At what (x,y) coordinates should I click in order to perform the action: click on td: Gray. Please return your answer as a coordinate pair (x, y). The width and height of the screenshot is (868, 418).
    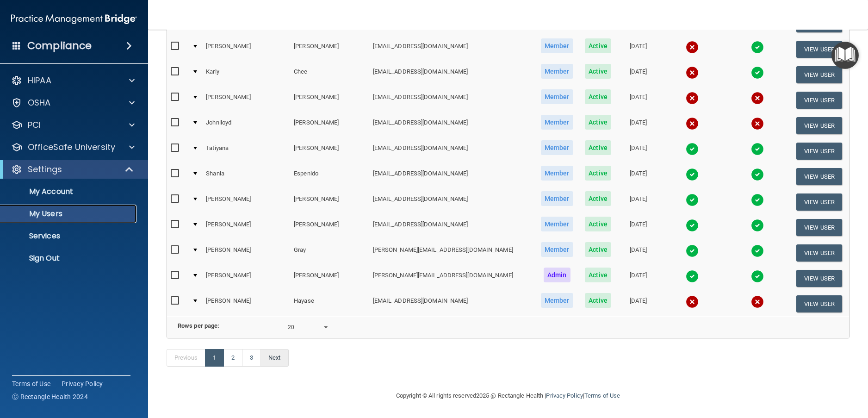
    Looking at the image, I should click on (330, 252).